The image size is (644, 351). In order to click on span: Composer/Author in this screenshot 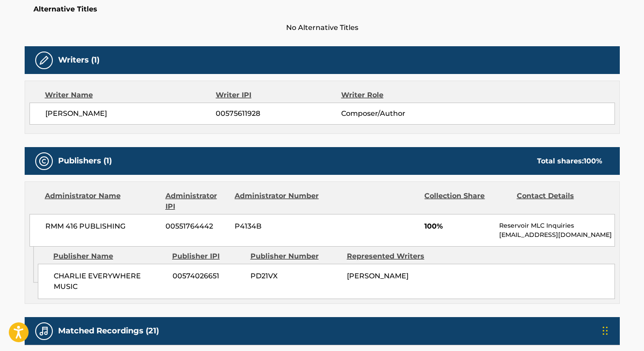, I will do `click(398, 114)`.